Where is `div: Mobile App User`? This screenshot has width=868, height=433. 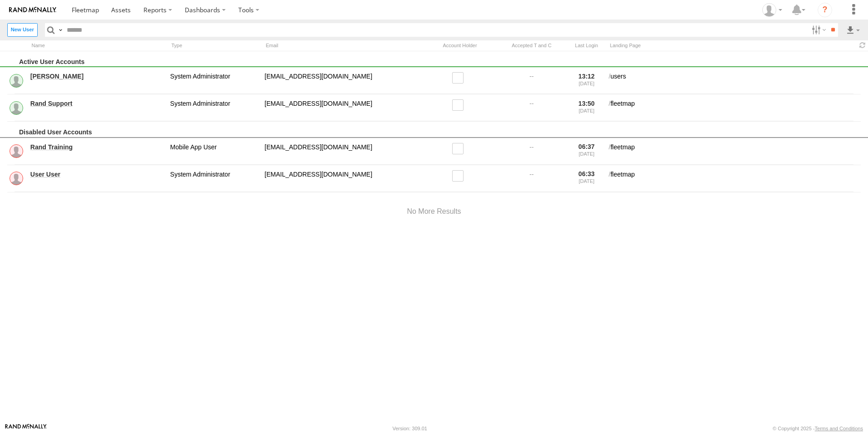 div: Mobile App User is located at coordinates (214, 151).